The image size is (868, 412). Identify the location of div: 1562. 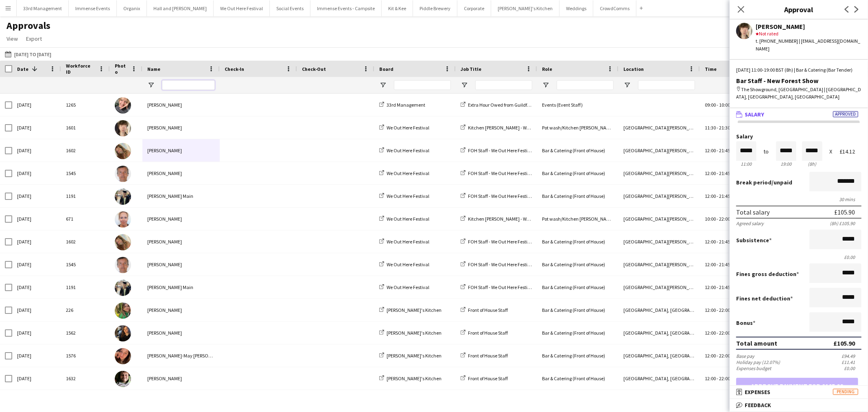
(86, 333).